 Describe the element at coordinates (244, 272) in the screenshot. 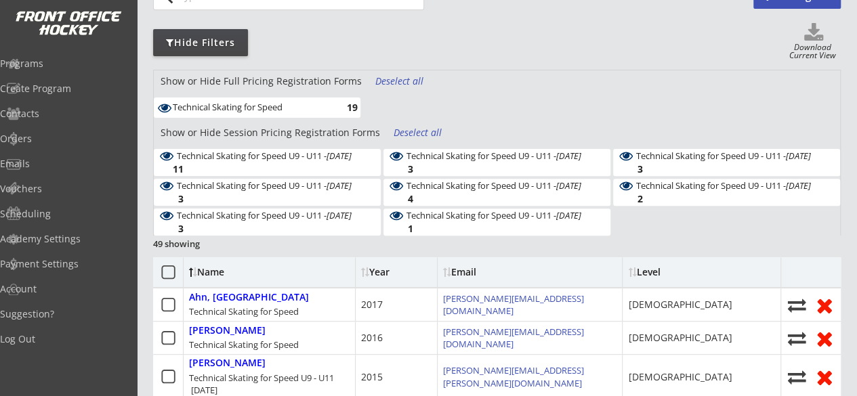

I see `div: Name` at that location.